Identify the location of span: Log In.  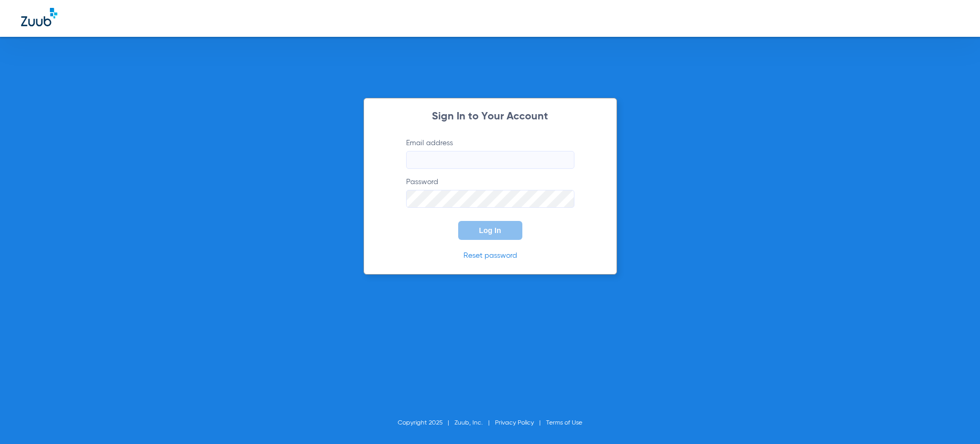
(490, 230).